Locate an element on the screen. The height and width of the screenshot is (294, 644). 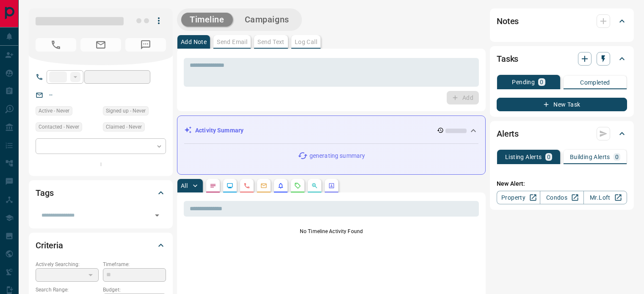
button: Campaigns is located at coordinates (267, 20).